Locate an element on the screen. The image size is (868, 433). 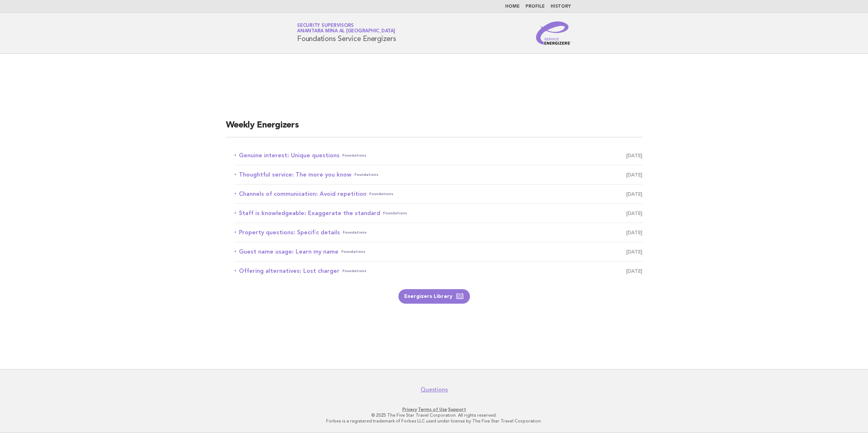
a: History is located at coordinates (560, 7).